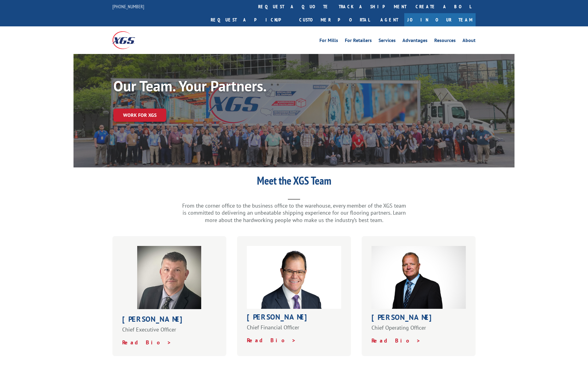 This screenshot has height=368, width=588. Describe the element at coordinates (389, 19) in the screenshot. I see `a: Agent` at that location.